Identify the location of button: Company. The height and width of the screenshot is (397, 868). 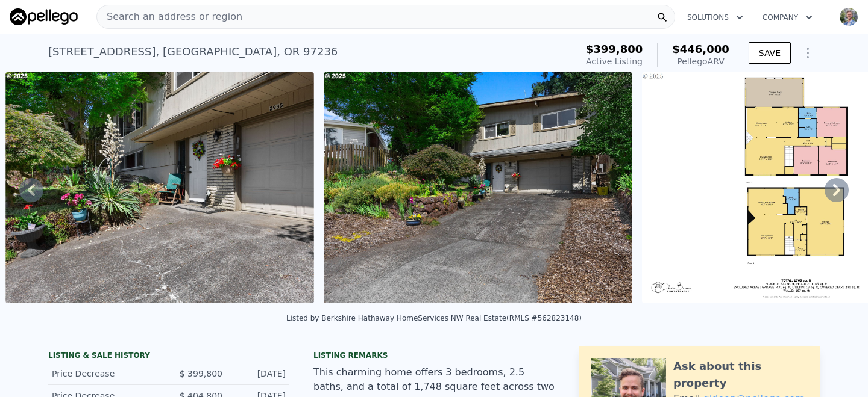
(787, 18).